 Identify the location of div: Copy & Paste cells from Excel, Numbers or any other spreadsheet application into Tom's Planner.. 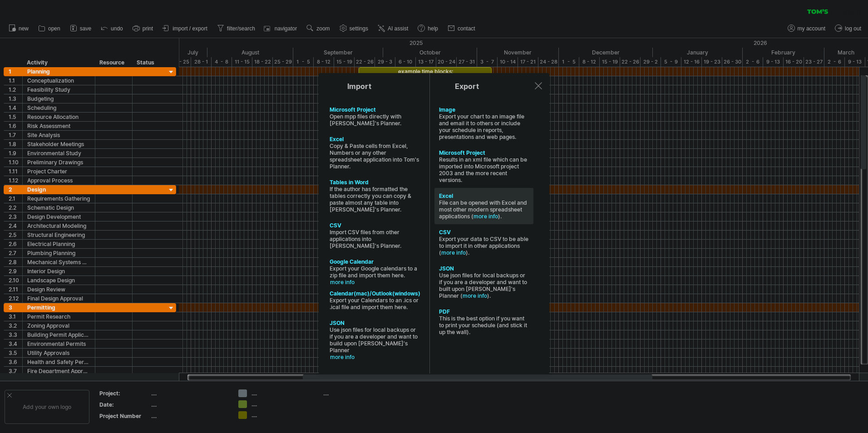
(375, 156).